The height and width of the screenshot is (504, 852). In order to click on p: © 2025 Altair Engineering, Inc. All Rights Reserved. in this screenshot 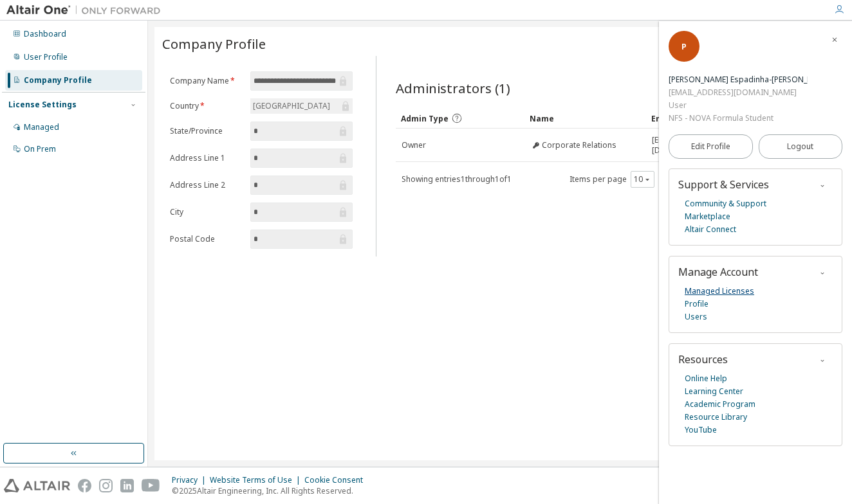, I will do `click(271, 491)`.